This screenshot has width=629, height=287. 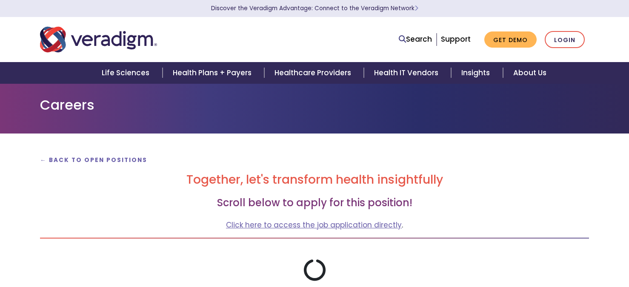 I want to click on h3: Scroll below to apply for this position!, so click(x=315, y=203).